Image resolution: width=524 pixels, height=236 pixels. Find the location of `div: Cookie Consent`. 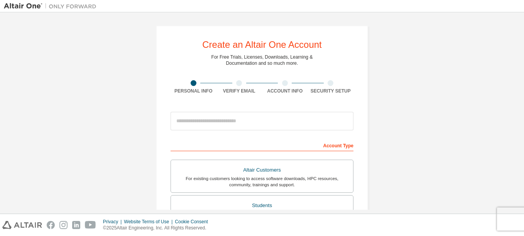

div: Cookie Consent is located at coordinates (193, 222).